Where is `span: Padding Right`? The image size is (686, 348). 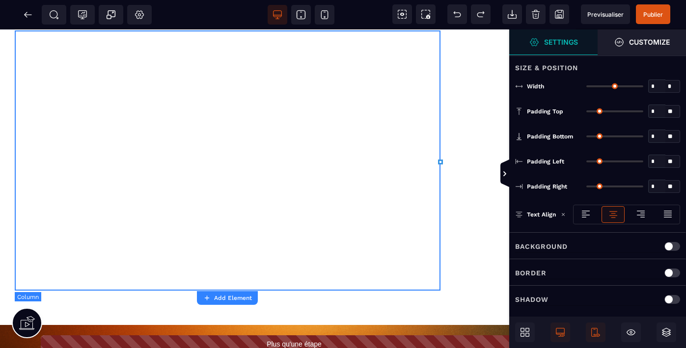
span: Padding Right is located at coordinates (547, 187).